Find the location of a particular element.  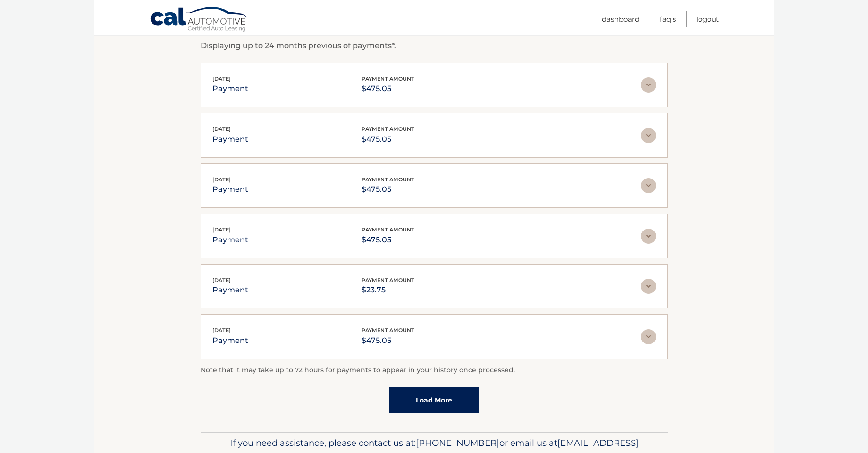

a: Logout is located at coordinates (707, 19).